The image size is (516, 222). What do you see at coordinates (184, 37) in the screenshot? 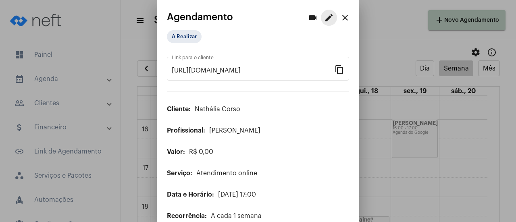
I see `mat-chip: A Realizar` at bounding box center [184, 37].